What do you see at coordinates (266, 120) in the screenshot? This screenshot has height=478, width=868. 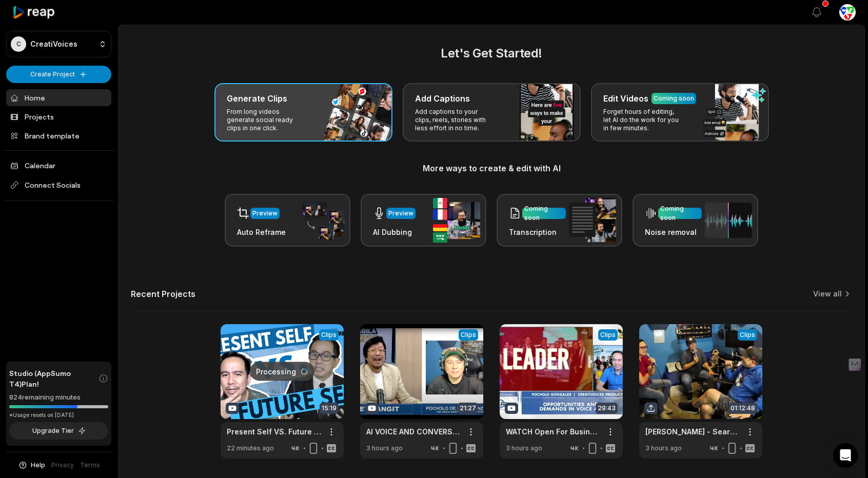 I see `p: From long videos generate social ready clips in one click.` at bounding box center [266, 120].